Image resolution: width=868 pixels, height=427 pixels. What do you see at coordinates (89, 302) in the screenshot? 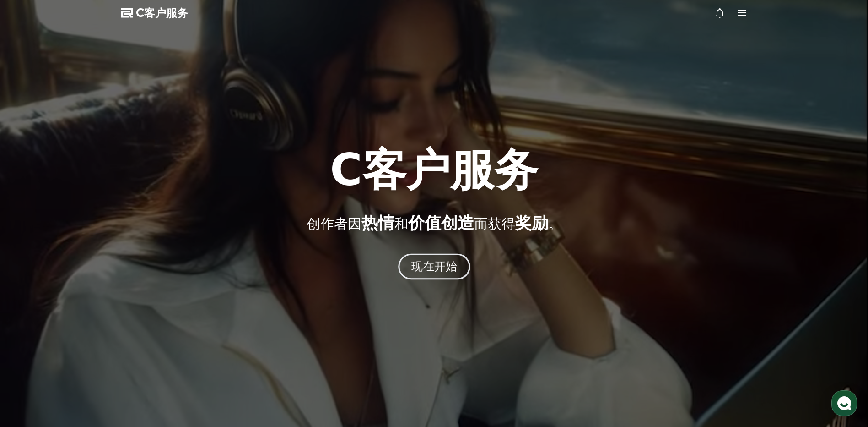
I see `a: 消息` at bounding box center [89, 302].